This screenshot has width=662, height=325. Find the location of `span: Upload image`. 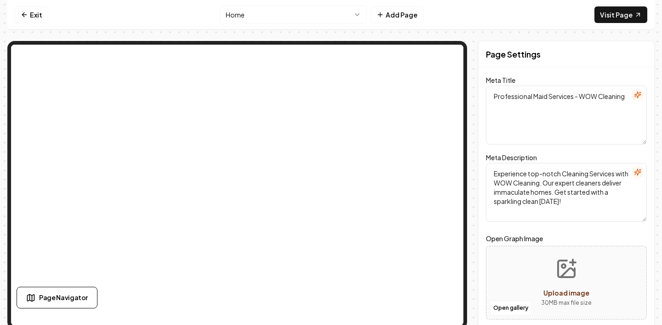

span: Upload image is located at coordinates (567, 293).